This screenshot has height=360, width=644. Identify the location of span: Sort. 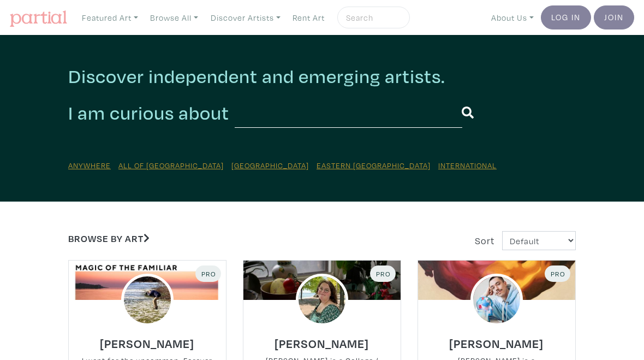
(484, 240).